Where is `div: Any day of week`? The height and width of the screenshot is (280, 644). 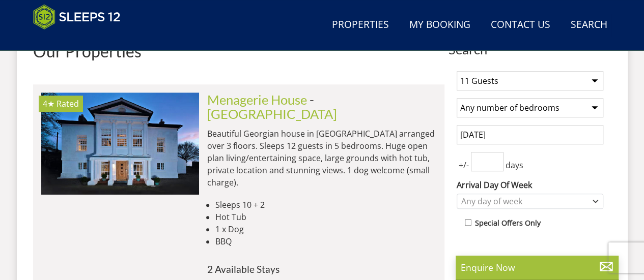
div: Any day of week is located at coordinates (524, 201).